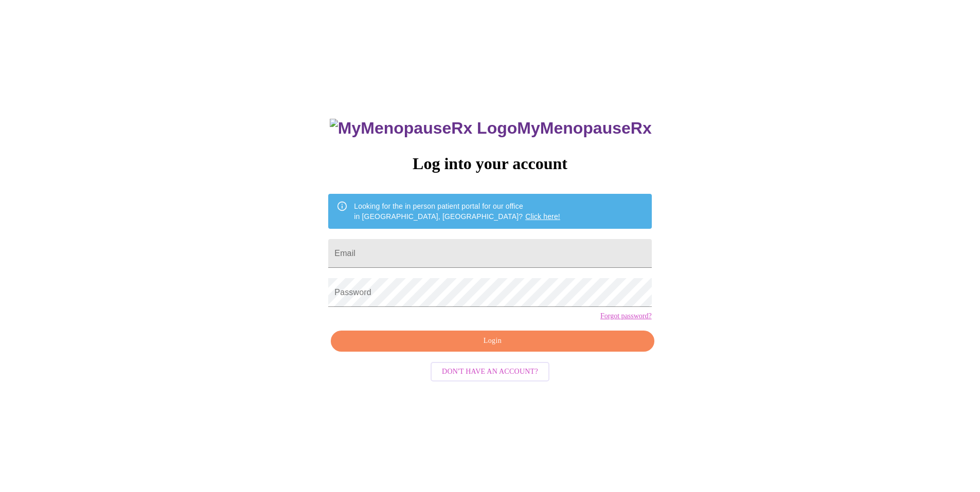 This screenshot has width=980, height=492. What do you see at coordinates (489, 372) in the screenshot?
I see `span: Don't have an account?` at bounding box center [489, 372].